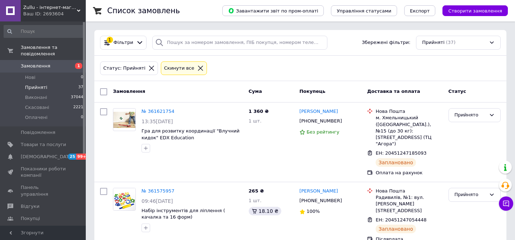 This screenshot has width=515, height=240. Describe the element at coordinates (183, 214) in the screenshot. I see `a: Набір інструментів для ліплення ( качалка та 16 форм)` at that location.